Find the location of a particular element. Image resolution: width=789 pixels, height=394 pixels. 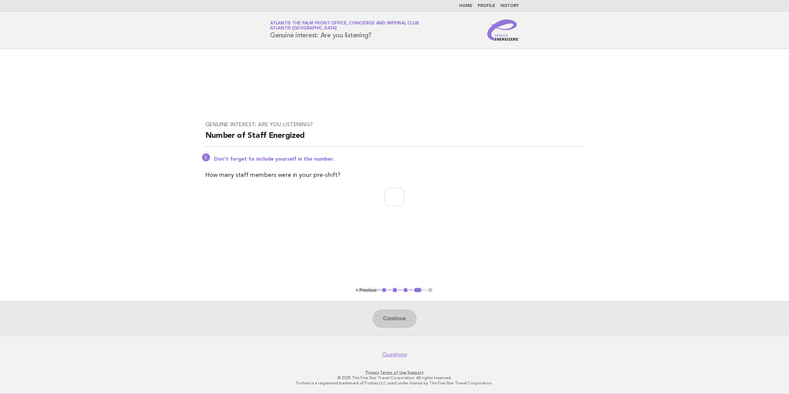

button: 4 is located at coordinates (418, 290).